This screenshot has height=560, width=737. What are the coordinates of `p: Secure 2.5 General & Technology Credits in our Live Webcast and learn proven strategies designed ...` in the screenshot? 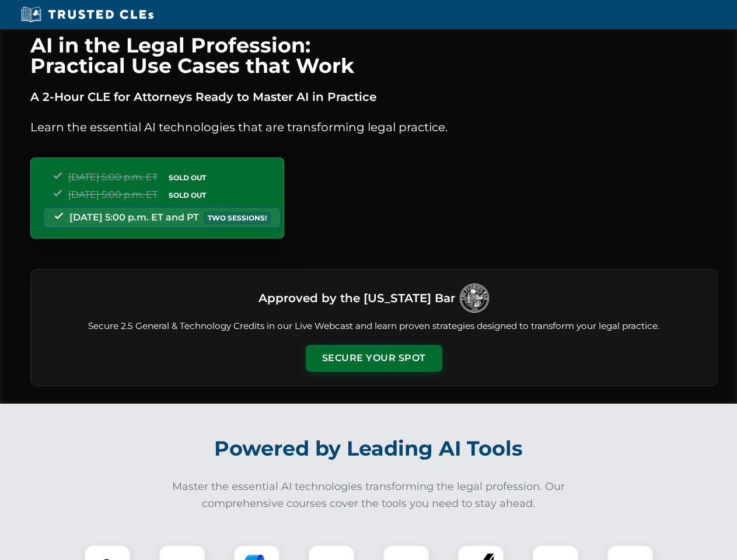 It's located at (374, 326).